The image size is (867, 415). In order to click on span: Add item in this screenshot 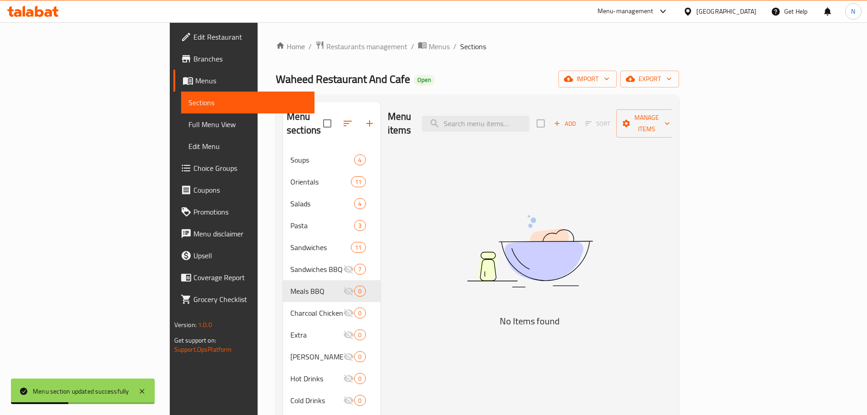, I will do `click(565, 123)`.